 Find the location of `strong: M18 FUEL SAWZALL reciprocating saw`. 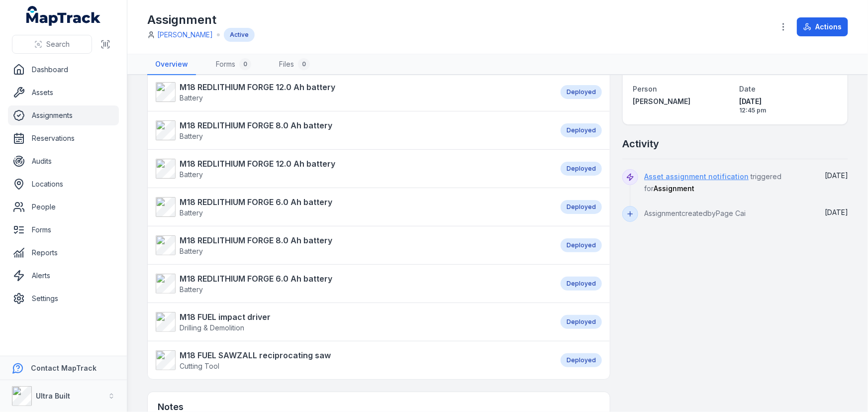

strong: M18 FUEL SAWZALL reciprocating saw is located at coordinates (255, 355).